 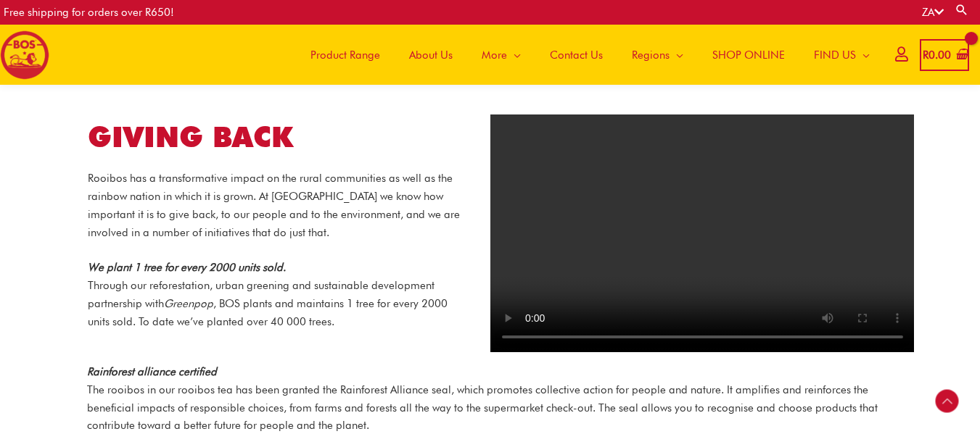 I want to click on strong: Rainforest alliance certified, so click(x=151, y=372).